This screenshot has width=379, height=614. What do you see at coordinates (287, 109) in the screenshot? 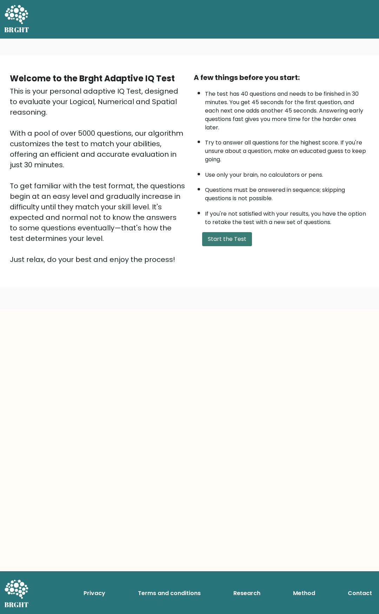
I see `li: The test has 40 questions and needs to be finished in 30 minutes. You get 45 seconds for the firs...` at bounding box center [287, 109].